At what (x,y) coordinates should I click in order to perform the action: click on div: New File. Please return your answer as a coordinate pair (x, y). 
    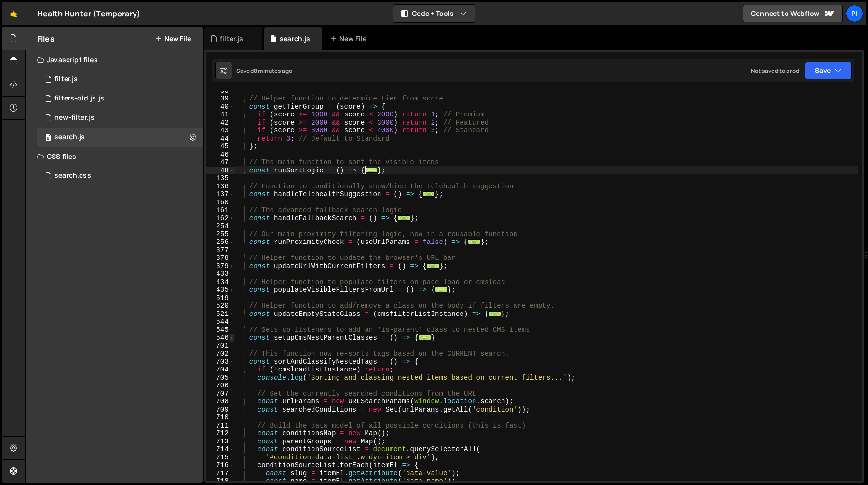
    Looking at the image, I should click on (350, 39).